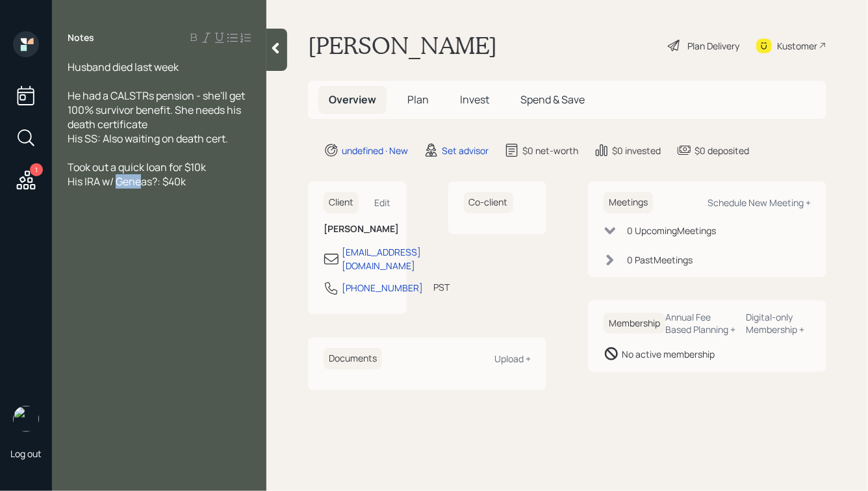 Image resolution: width=868 pixels, height=491 pixels. I want to click on h6: Client, so click(341, 203).